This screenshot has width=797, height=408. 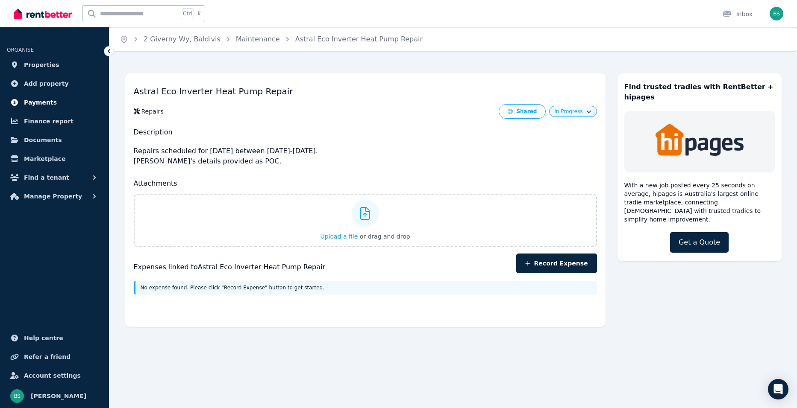 What do you see at coordinates (365, 288) in the screenshot?
I see `div: No expense found. Please click "Record Expense" button to get started.` at bounding box center [365, 288].